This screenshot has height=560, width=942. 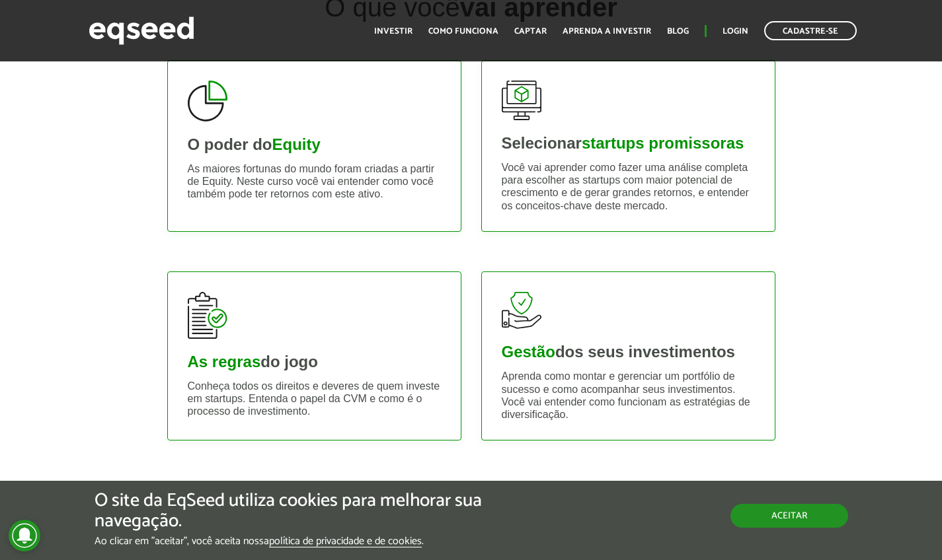 What do you see at coordinates (393, 31) in the screenshot?
I see `a: Investir` at bounding box center [393, 31].